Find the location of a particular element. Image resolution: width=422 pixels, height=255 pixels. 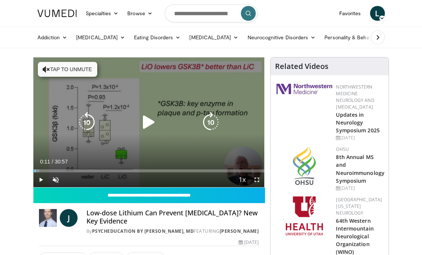

input: Search topics, interventions is located at coordinates (211, 13).